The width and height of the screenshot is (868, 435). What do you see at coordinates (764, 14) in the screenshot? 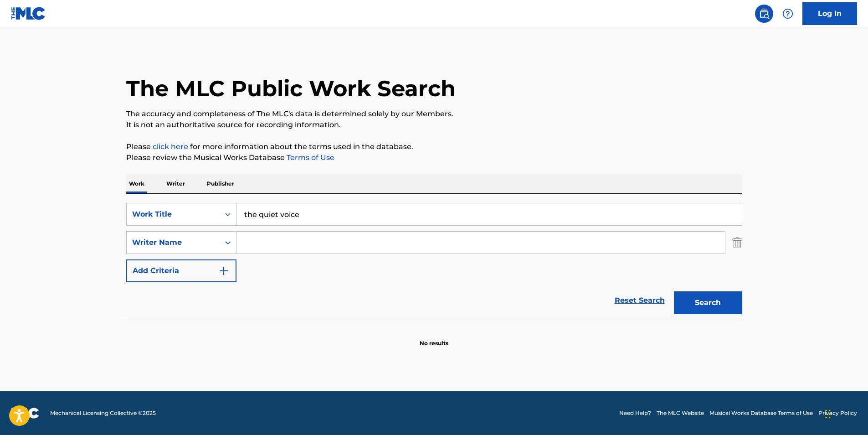
I see `a: Public Search` at bounding box center [764, 14].